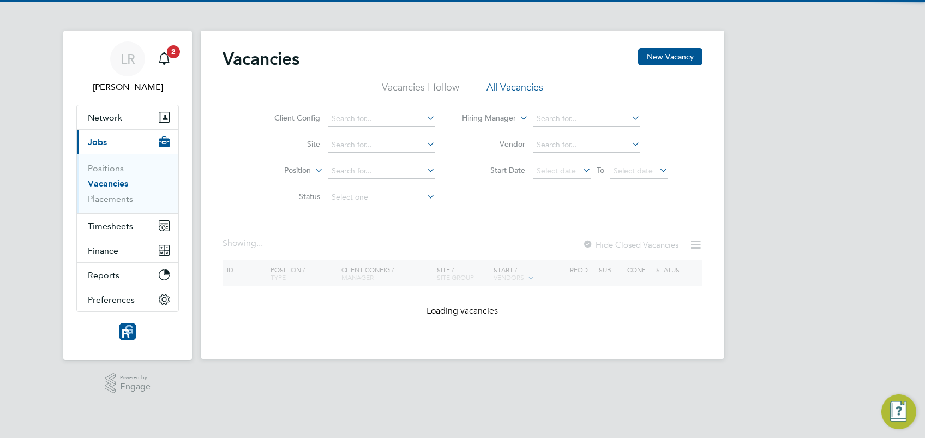  What do you see at coordinates (128, 226) in the screenshot?
I see `button: Timesheets` at bounding box center [128, 226].